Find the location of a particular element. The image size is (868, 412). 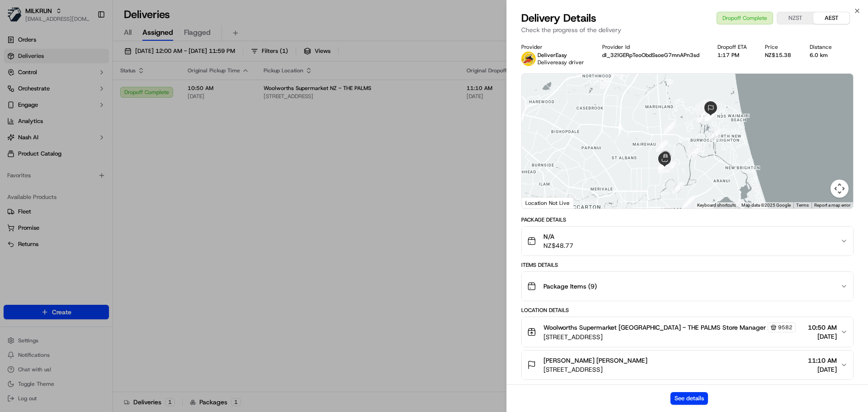

div: 16 is located at coordinates (670, 167).